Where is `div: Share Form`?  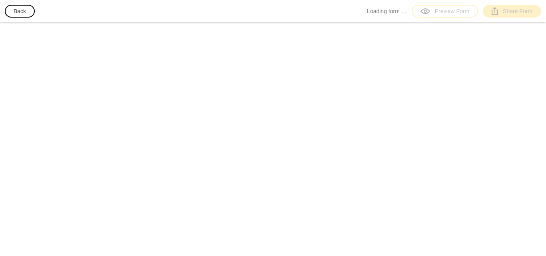 div: Share Form is located at coordinates (512, 11).